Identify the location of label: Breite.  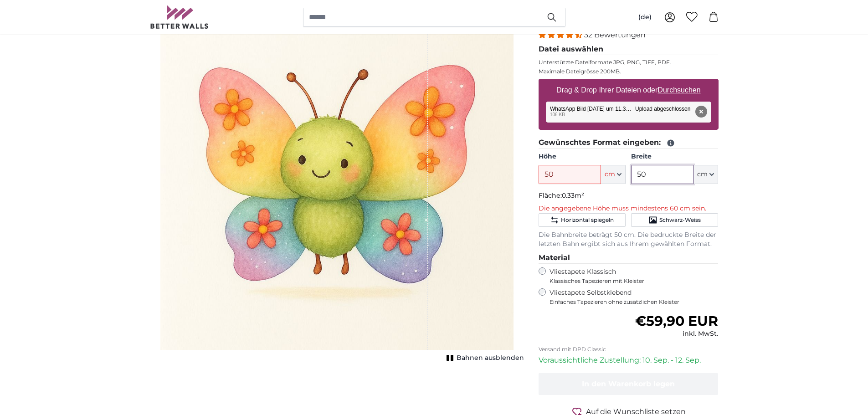
(674, 157).